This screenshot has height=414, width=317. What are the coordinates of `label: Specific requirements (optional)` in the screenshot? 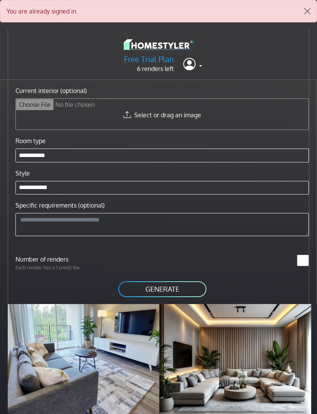 It's located at (60, 205).